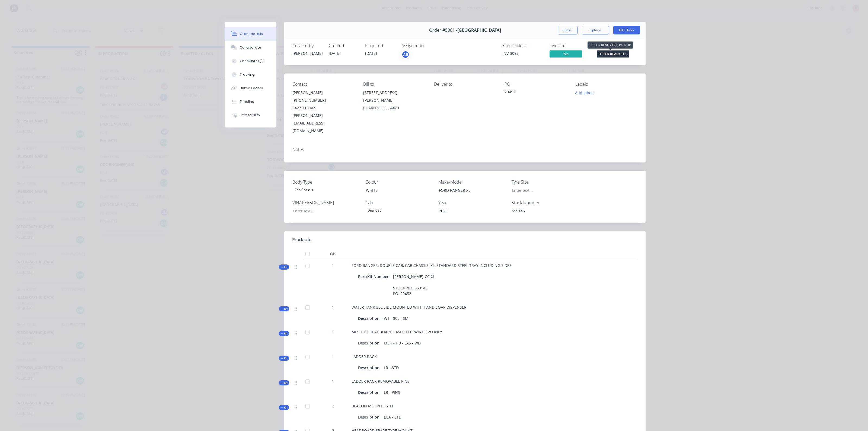 This screenshot has width=868, height=431. Describe the element at coordinates (380, 381) in the screenshot. I see `span: LADDER RACK REMOVABLE PINS` at that location.